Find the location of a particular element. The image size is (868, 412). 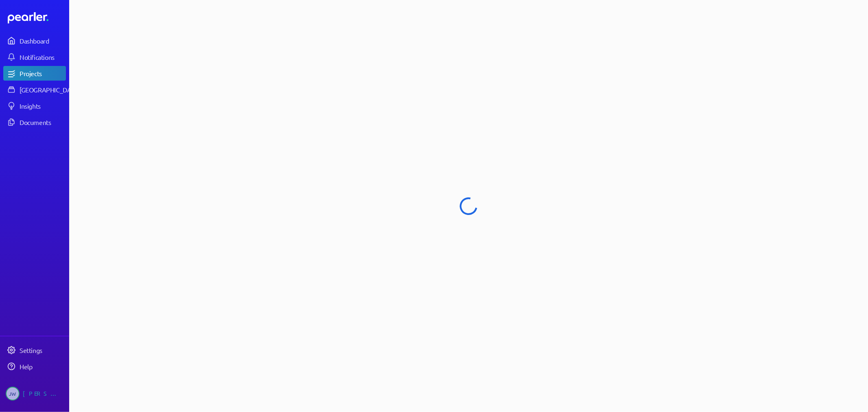

a: Notifications is located at coordinates (34, 57).